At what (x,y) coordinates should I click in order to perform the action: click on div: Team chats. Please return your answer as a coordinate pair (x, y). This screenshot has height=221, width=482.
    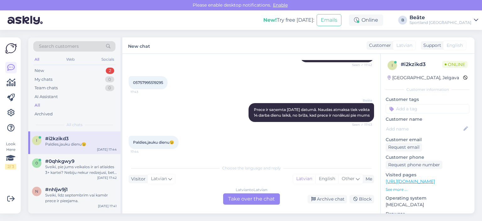
    Looking at the image, I should click on (46, 88).